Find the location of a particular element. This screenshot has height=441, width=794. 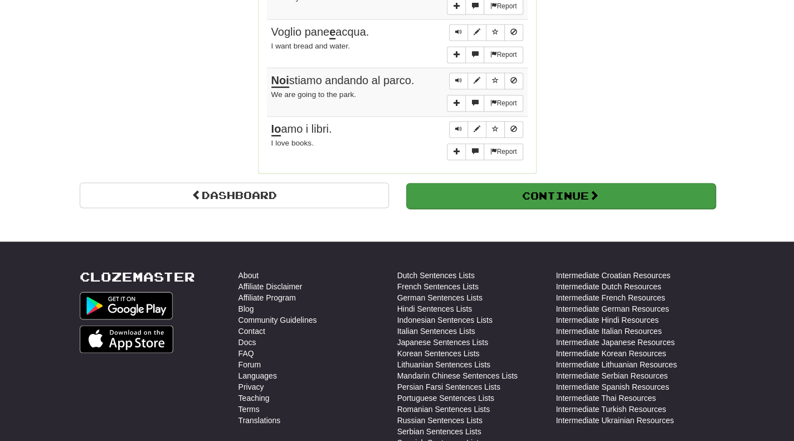

a: Lithuanian Sentences Lists is located at coordinates (444, 364).